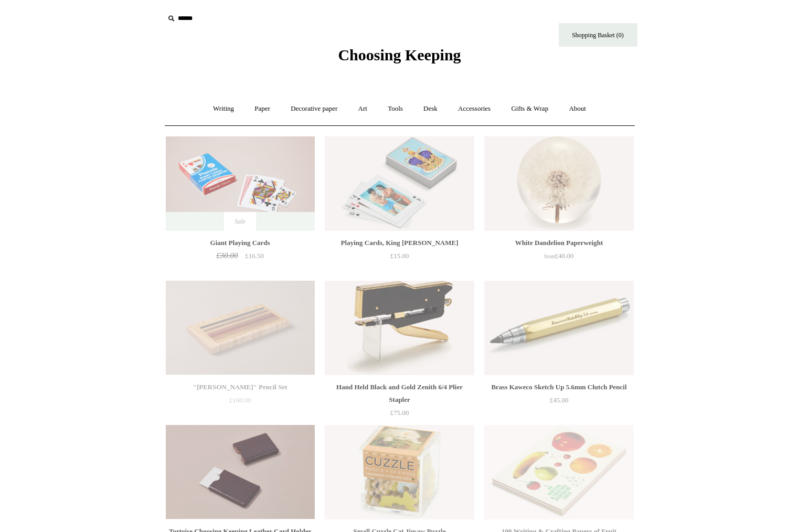 This screenshot has width=799, height=532. Describe the element at coordinates (430, 109) in the screenshot. I see `a: Desk` at that location.